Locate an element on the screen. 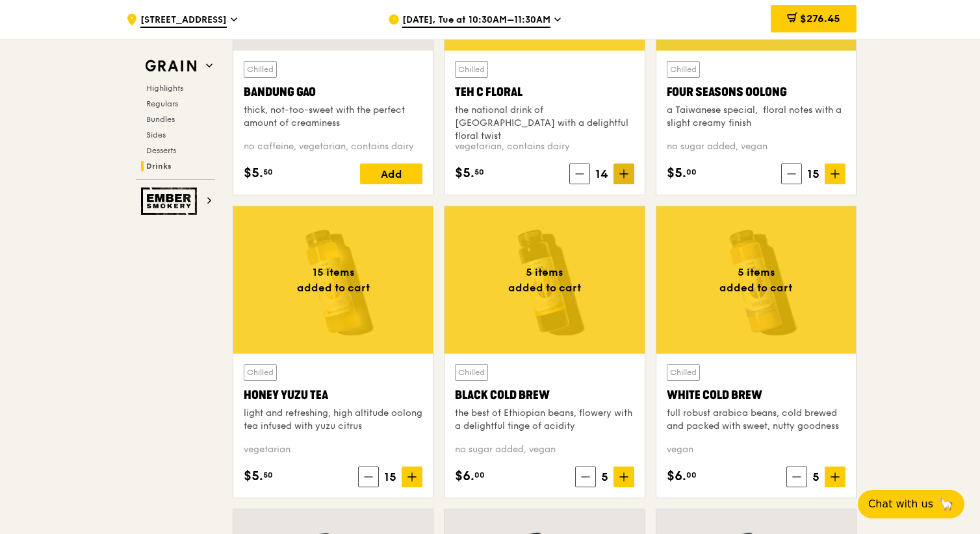 The width and height of the screenshot is (980, 534). span: Desserts is located at coordinates (161, 151).